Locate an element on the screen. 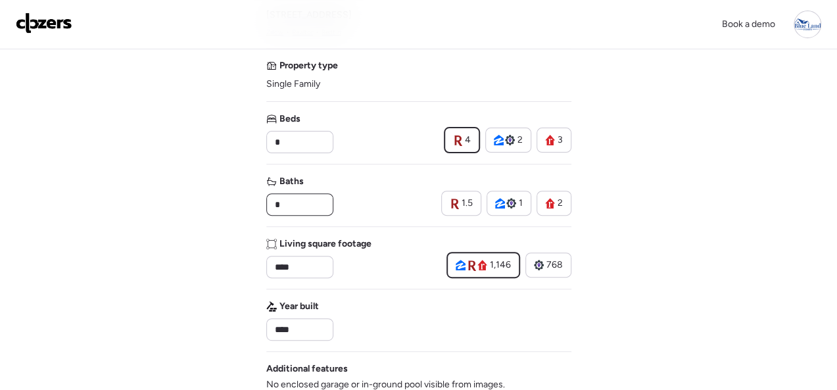  span: 4 is located at coordinates (468, 140).